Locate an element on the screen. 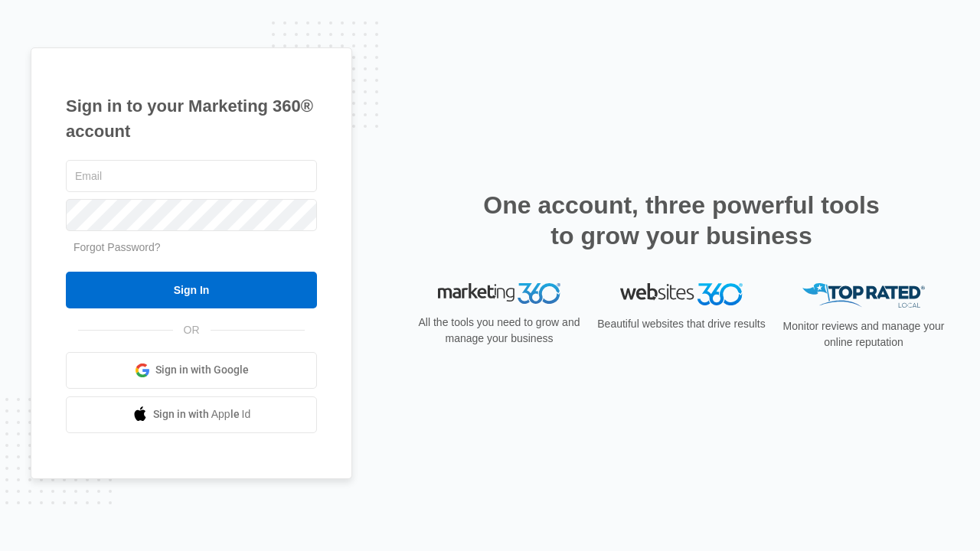  a: Forgot Password? is located at coordinates (117, 247).